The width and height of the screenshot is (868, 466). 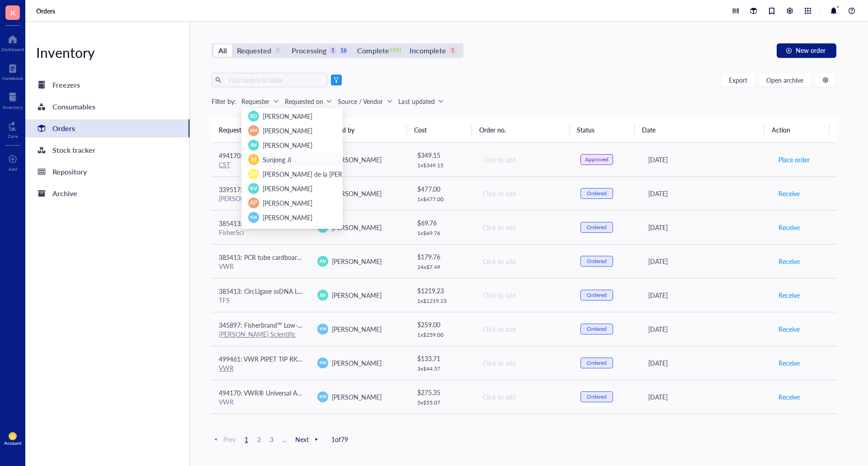 What do you see at coordinates (251, 223) in the screenshot?
I see `span: 385413: 1.5 tube racks` at bounding box center [251, 223].